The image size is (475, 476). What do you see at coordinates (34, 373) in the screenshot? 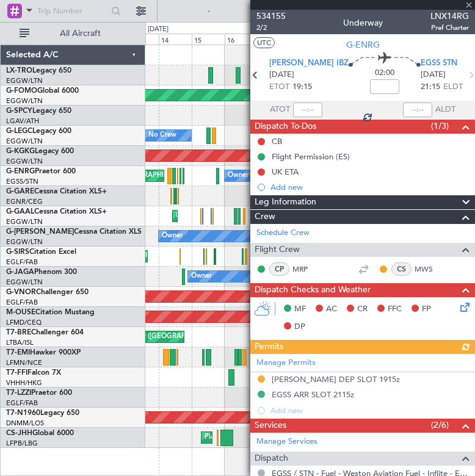
I see `a: T7-FFIFalcon 7X` at bounding box center [34, 373].